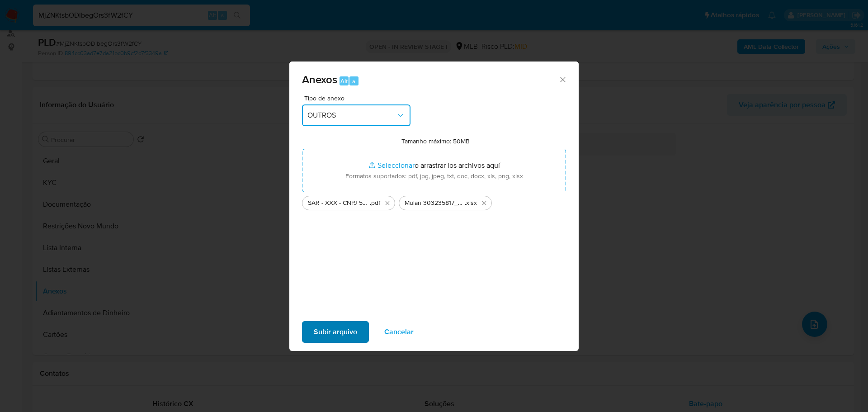 The width and height of the screenshot is (868, 412). What do you see at coordinates (338, 203) in the screenshot?
I see `span: SAR - XXX - CNPJ 56124840000110 - LEVE MIRIN LTDA` at bounding box center [338, 203].